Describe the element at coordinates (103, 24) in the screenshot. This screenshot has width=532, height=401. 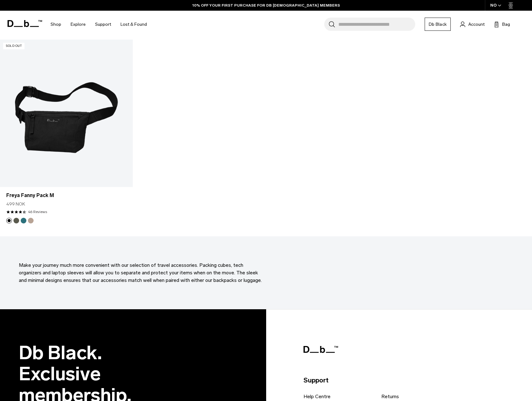
I see `a: Support` at that location.